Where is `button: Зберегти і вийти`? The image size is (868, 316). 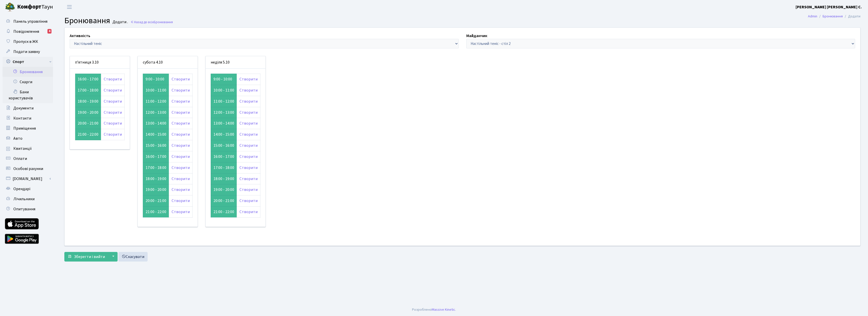
button: Зберегти і вийти is located at coordinates (86, 256).